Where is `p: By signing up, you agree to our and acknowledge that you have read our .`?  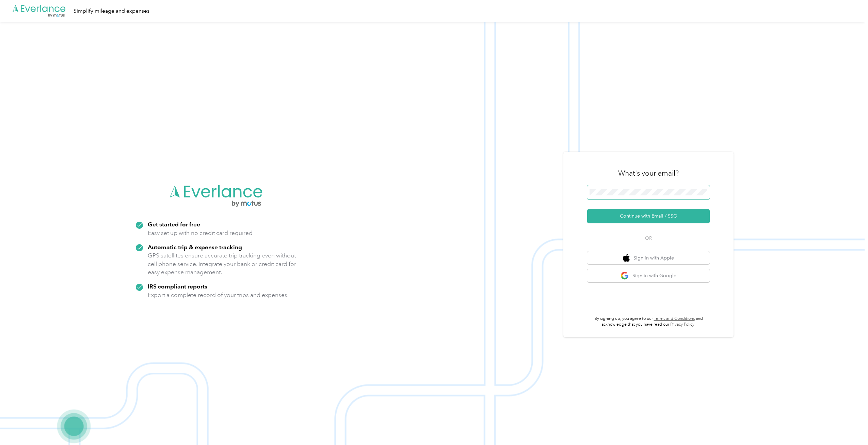 p: By signing up, you agree to our and acknowledge that you have read our . is located at coordinates (649, 321).